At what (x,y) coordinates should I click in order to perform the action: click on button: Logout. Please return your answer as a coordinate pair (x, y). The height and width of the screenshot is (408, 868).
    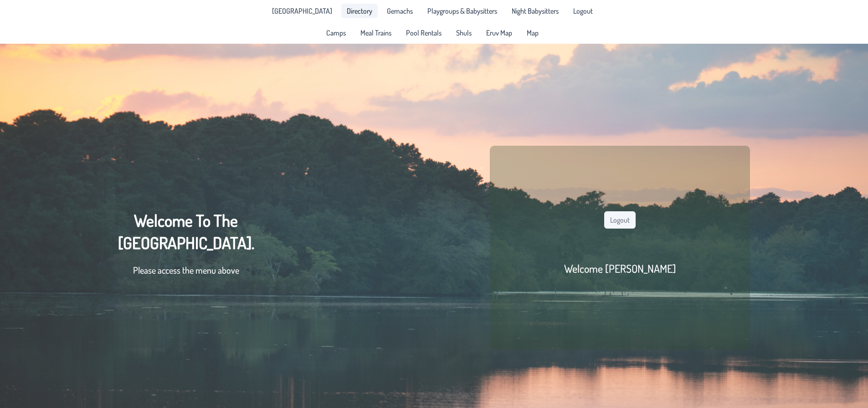
    Looking at the image, I should click on (620, 220).